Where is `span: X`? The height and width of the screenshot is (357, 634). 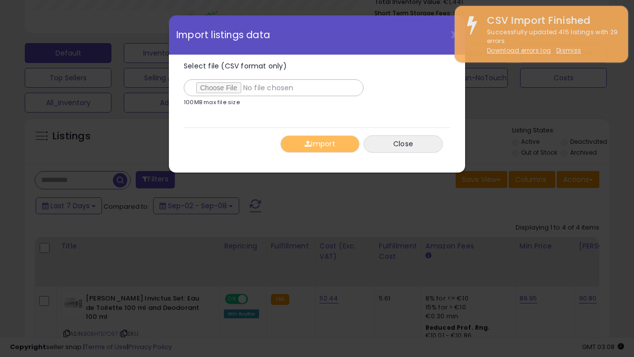 span: X is located at coordinates (454, 35).